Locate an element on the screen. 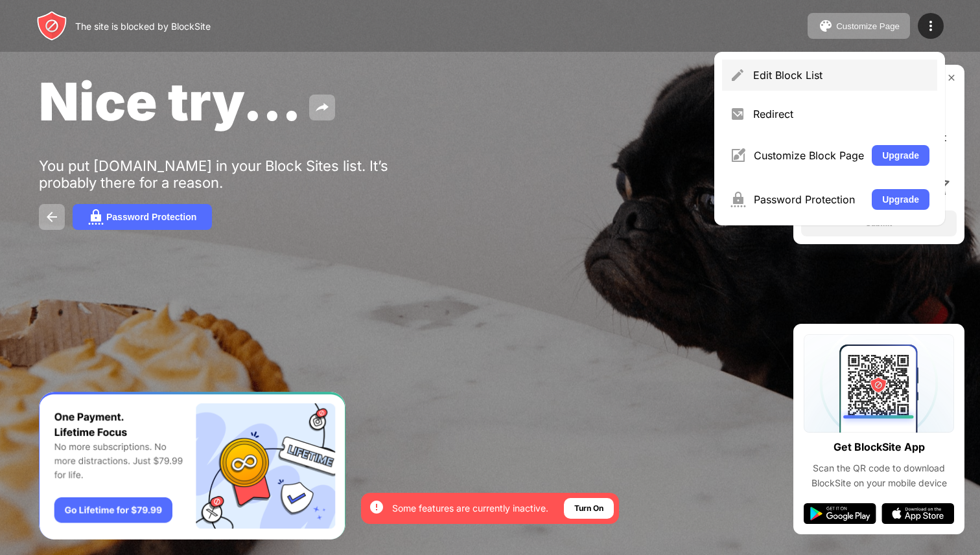 This screenshot has width=980, height=555. div: Turn On is located at coordinates (589, 509).